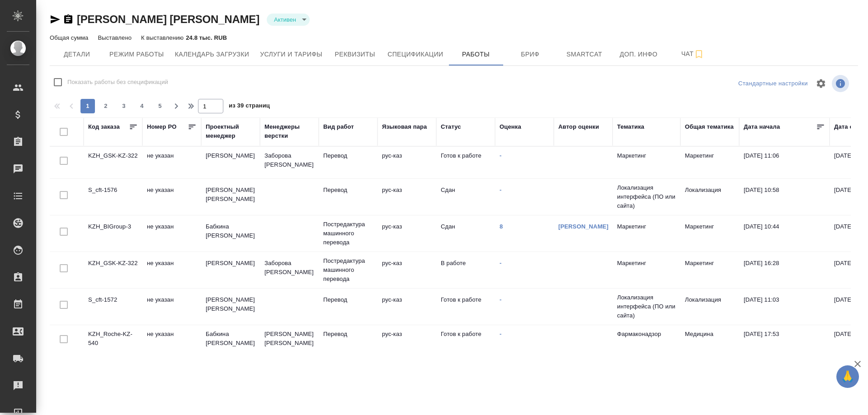 This screenshot has width=868, height=415. What do you see at coordinates (501, 226) in the screenshot?
I see `a: 8` at bounding box center [501, 226].